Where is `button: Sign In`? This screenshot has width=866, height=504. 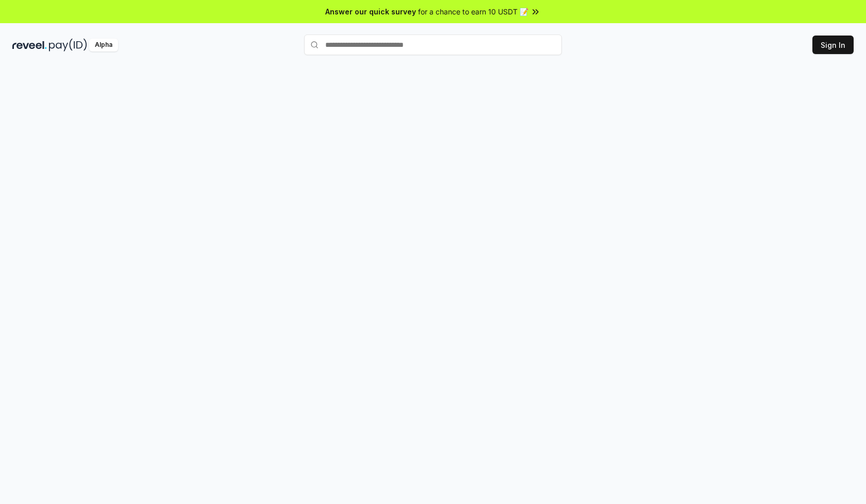 button: Sign In is located at coordinates (833, 45).